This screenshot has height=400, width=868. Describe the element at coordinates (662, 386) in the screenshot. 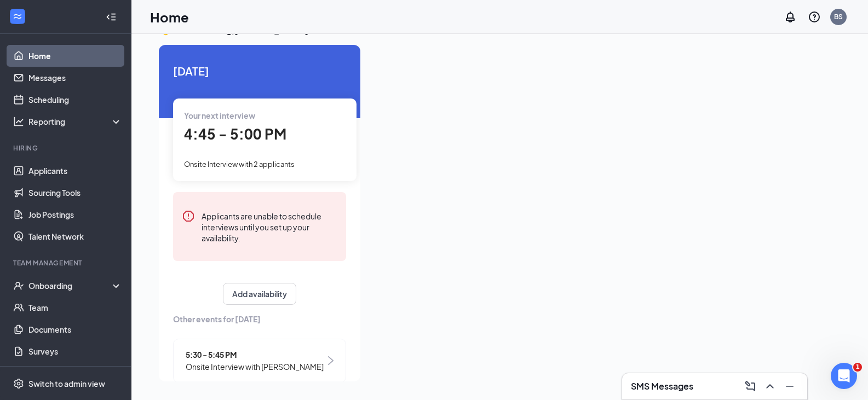

I see `h3: SMS Messages` at that location.